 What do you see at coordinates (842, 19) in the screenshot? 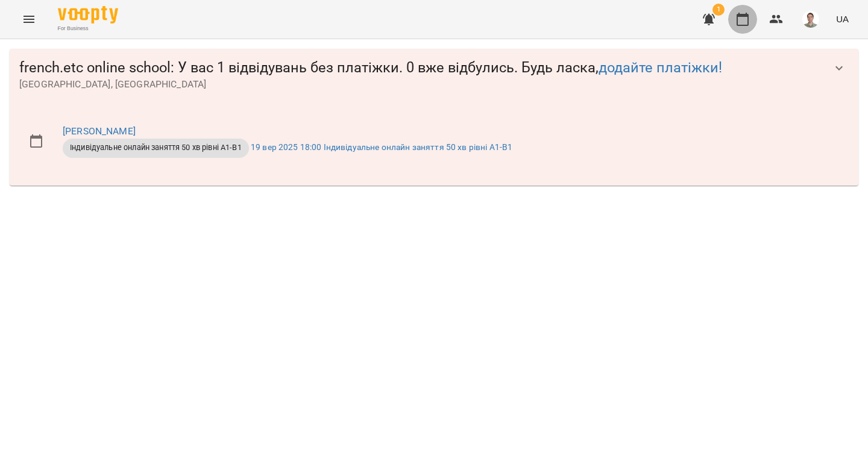
I see `span: UA` at bounding box center [842, 19].